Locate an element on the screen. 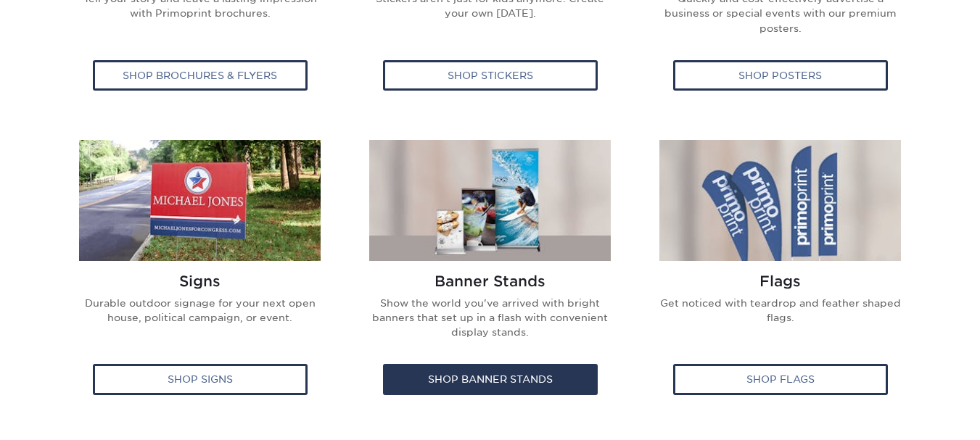 Image resolution: width=980 pixels, height=440 pixels. img: Flags is located at coordinates (780, 201).